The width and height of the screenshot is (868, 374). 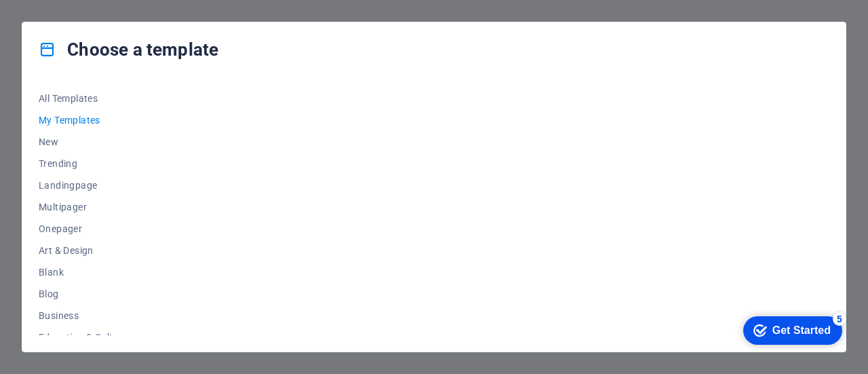 What do you see at coordinates (82, 98) in the screenshot?
I see `button: All Templates` at bounding box center [82, 98].